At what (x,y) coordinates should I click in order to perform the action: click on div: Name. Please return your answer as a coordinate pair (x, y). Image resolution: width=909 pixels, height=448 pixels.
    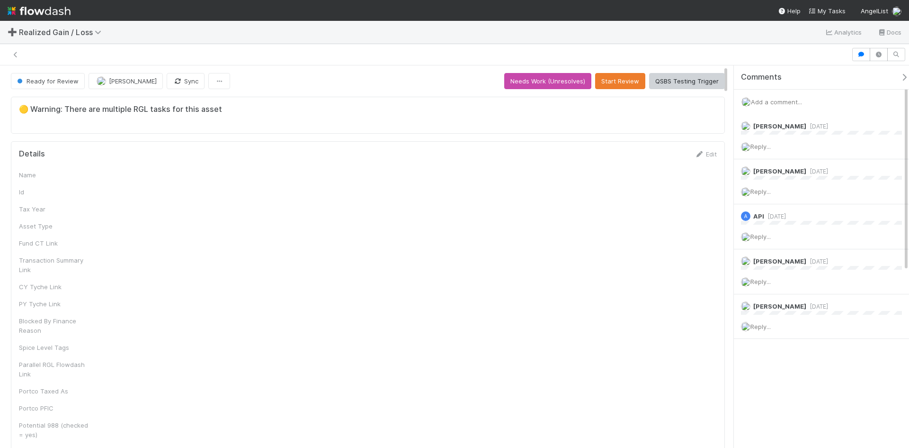
    Looking at the image, I should click on (54, 175).